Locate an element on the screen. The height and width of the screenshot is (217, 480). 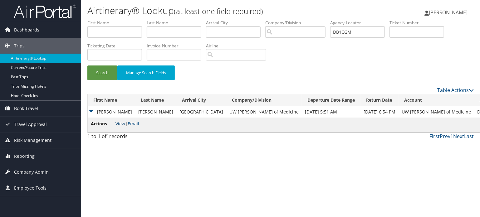
label: Ticket Number is located at coordinates (419, 23).